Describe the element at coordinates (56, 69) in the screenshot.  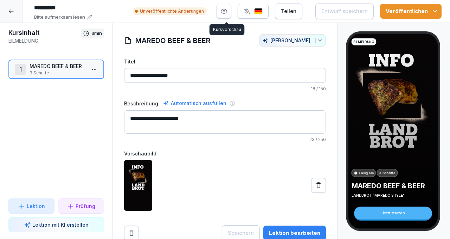
I see `div: 1MAREDO BEEF & BEER3 Schritte` at that location.